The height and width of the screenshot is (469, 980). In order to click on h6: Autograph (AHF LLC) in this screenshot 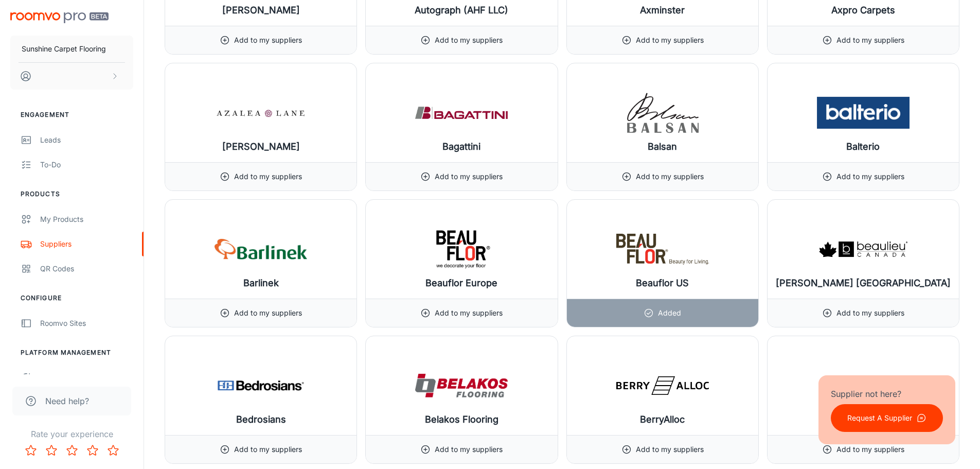, I will do `click(461, 10)`.